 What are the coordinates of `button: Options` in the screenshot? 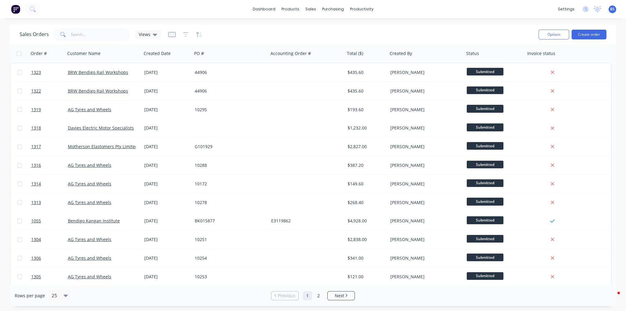 It's located at (554, 35).